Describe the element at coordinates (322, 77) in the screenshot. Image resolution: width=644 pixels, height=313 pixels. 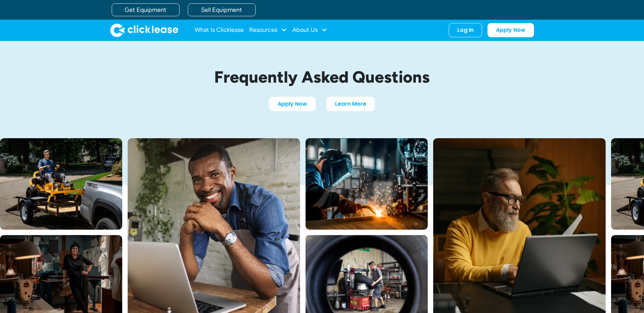
I see `h1: Frequently Asked Questions` at that location.